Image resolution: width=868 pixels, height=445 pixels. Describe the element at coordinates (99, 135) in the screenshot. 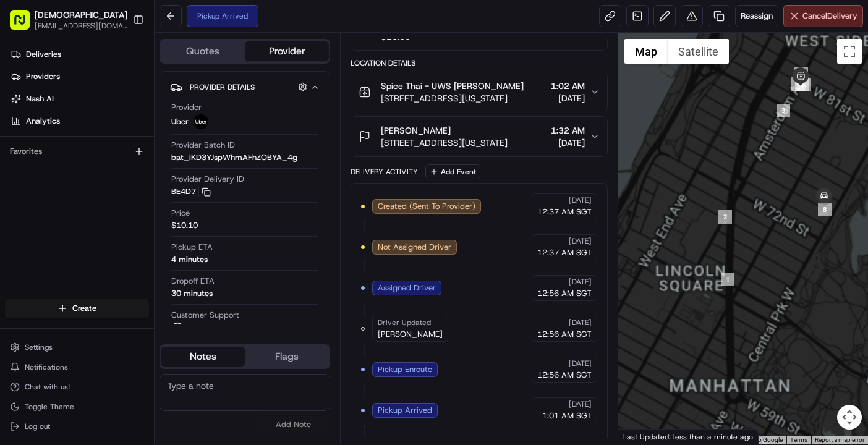

I see `div: We're available if you need us!` at that location.